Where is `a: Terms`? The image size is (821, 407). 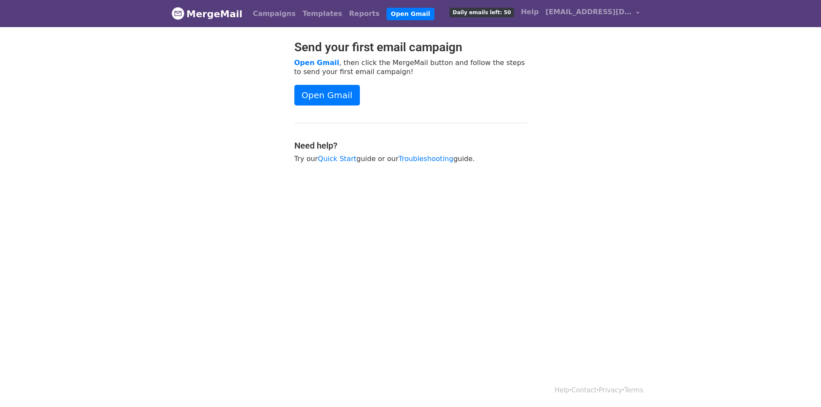
a: Terms is located at coordinates (633, 390).